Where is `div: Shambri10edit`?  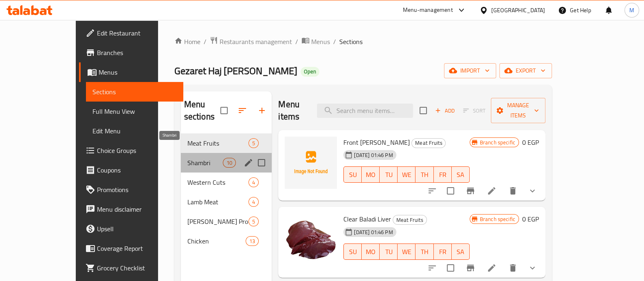
div: Shambri10edit is located at coordinates (227, 163).